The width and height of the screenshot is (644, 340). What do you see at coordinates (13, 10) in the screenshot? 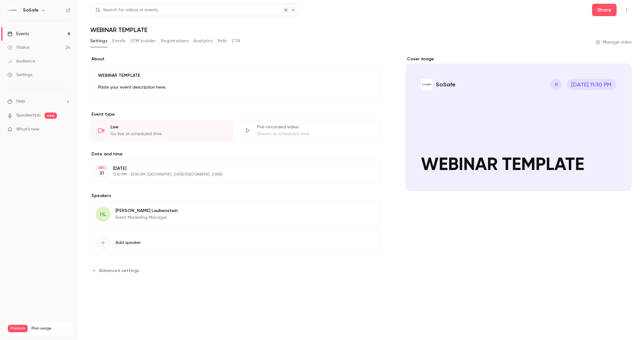
I see `img: SoSafe` at bounding box center [13, 10].